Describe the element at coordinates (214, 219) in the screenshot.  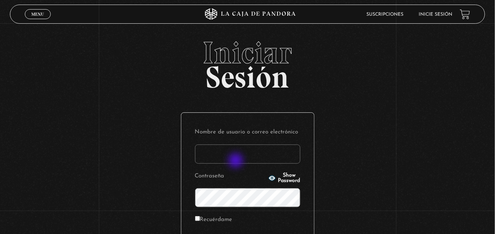
I see `label: Recuérdame` at that location.